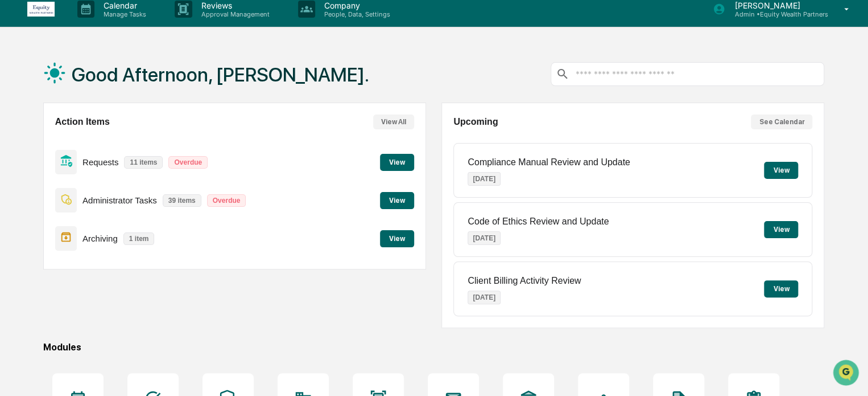 The width and height of the screenshot is (868, 396). What do you see at coordinates (125, 197) in the screenshot?
I see `span: Pylon` at bounding box center [125, 197].